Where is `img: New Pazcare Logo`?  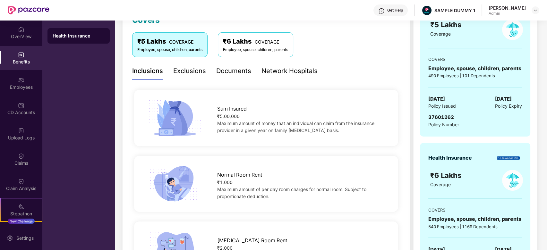
img: New Pazcare Logo is located at coordinates (29, 10).